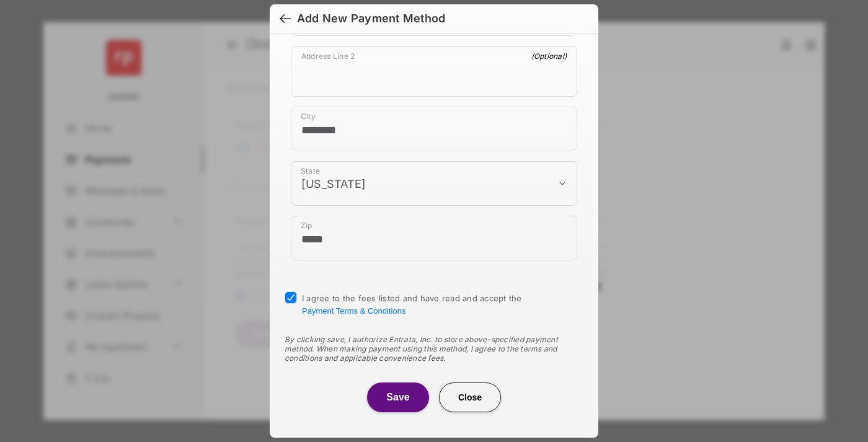  What do you see at coordinates (412, 305) in the screenshot?
I see `span: I agree to the fees listed and have read and accept the` at bounding box center [412, 305].